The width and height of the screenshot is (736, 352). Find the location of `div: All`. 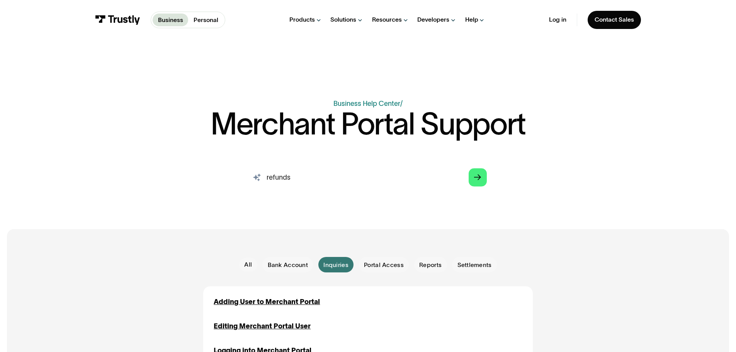

div: All is located at coordinates (248, 265).